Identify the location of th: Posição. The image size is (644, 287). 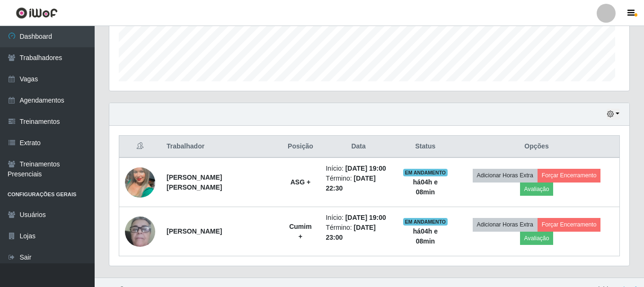
(300, 146).